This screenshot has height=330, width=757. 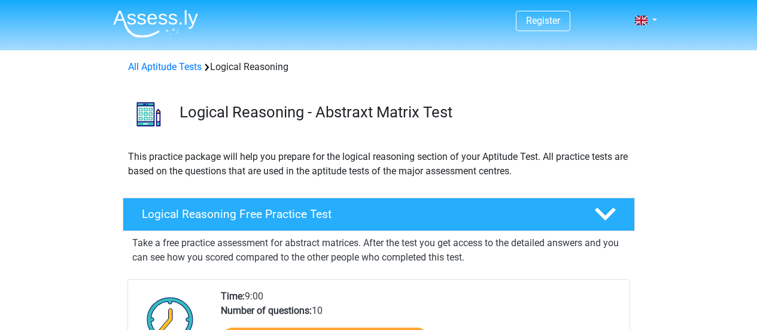 I want to click on b: Time:, so click(x=233, y=296).